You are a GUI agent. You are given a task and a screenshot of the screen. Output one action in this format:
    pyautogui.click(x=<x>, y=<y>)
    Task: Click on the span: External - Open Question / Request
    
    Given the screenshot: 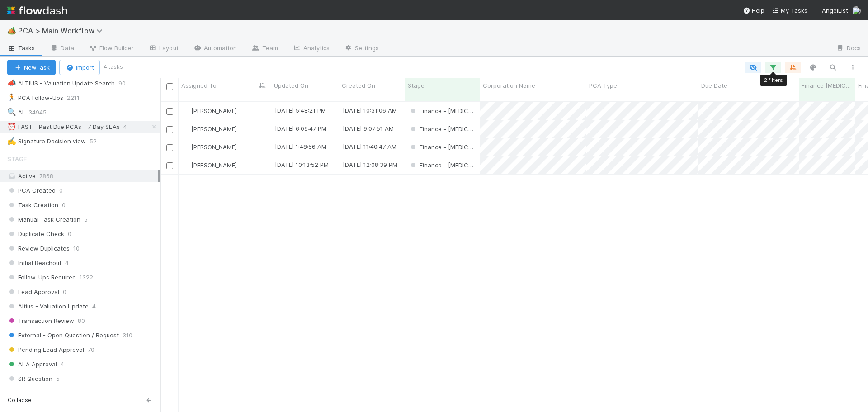 What is the action you would take?
    pyautogui.click(x=63, y=335)
    